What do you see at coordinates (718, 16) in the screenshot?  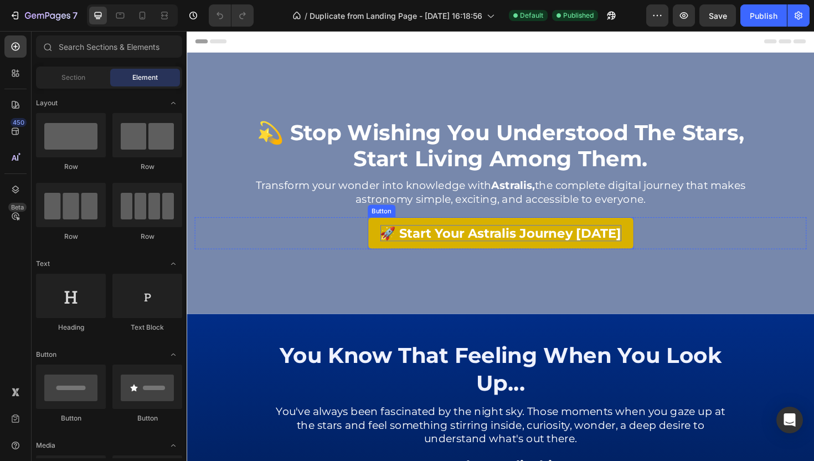 I see `button: Save` at bounding box center [718, 16].